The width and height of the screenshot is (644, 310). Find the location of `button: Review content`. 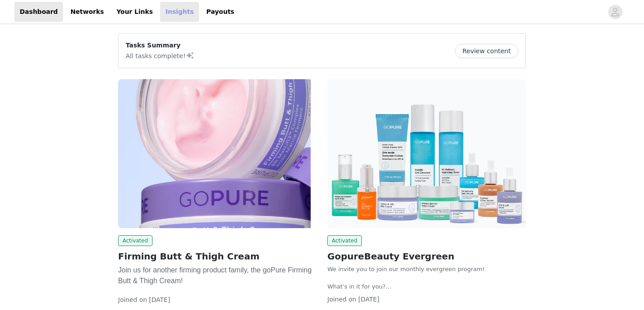

button: Review content is located at coordinates (486, 51).